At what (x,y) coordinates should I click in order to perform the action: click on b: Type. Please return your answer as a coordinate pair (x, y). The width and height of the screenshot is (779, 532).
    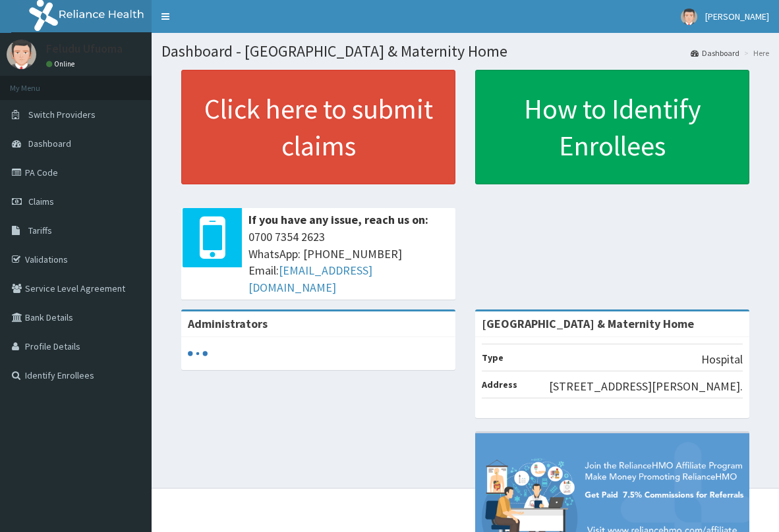
    Looking at the image, I should click on (492, 357).